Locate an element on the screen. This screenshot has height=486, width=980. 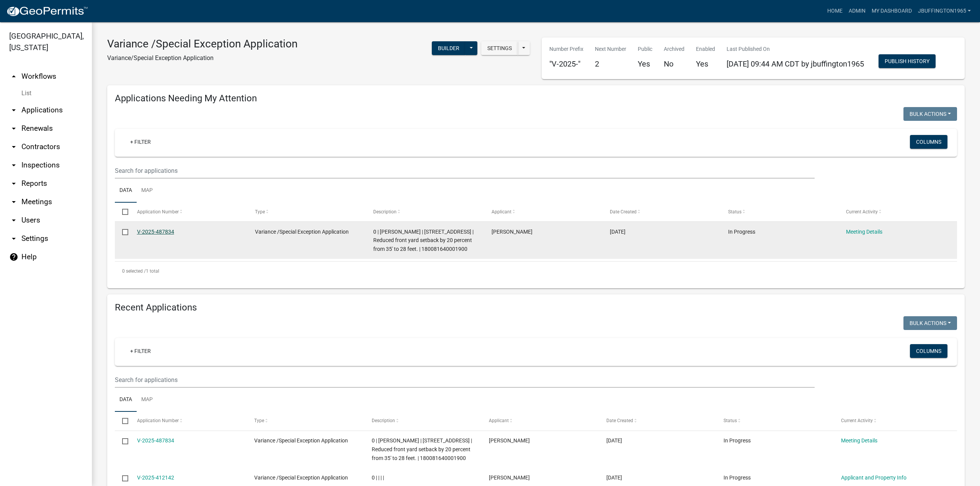
h3: Variance /Special Exception Application is located at coordinates (202, 44).